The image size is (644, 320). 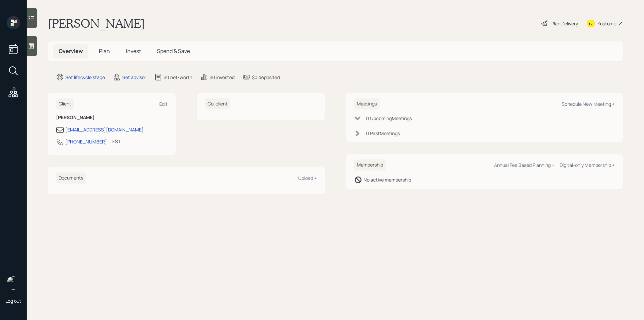 I want to click on div: 0 Past Meeting s, so click(x=382, y=133).